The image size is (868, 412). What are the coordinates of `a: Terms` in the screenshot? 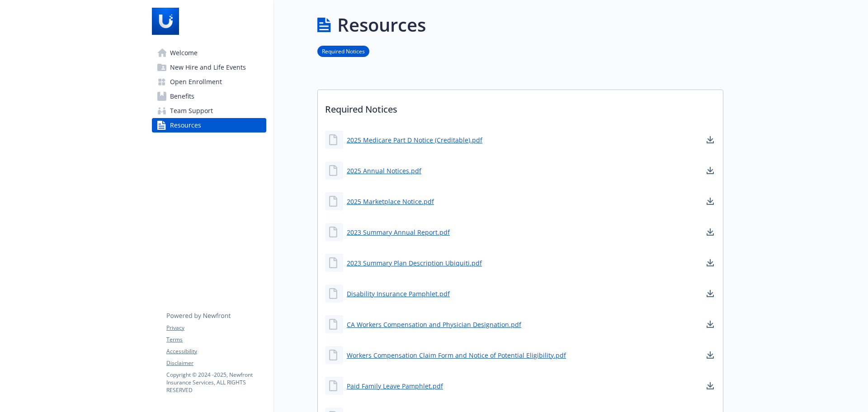 It's located at (216, 339).